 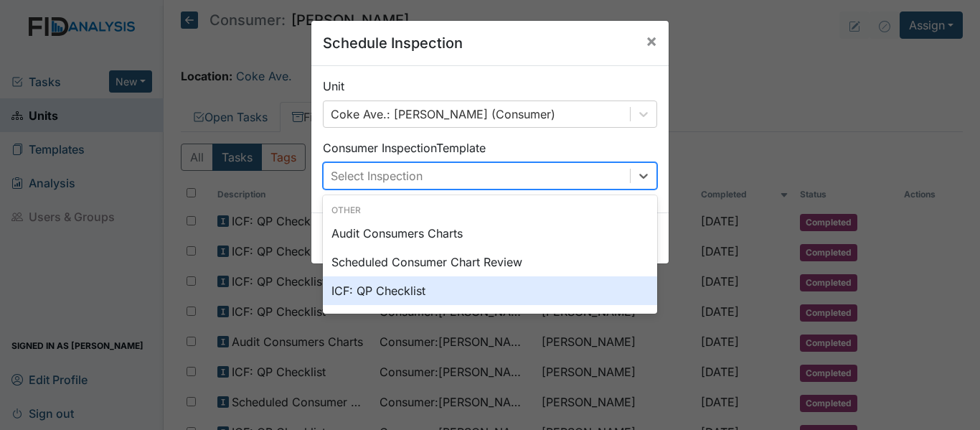 What do you see at coordinates (490, 234) in the screenshot?
I see `div: Audit Consumers Charts` at bounding box center [490, 234].